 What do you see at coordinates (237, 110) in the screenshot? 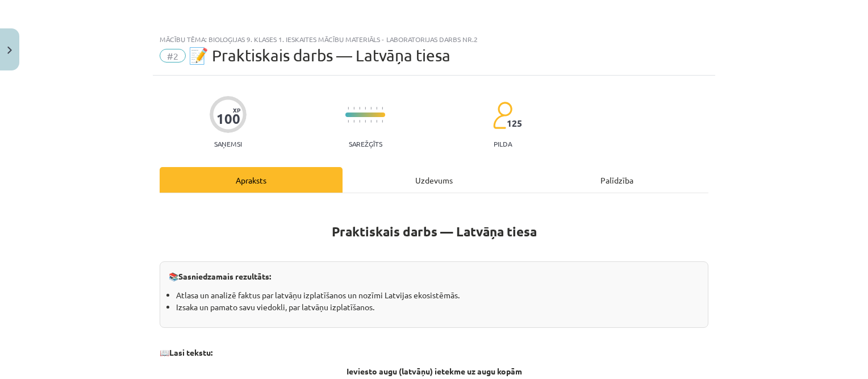
I see `span: XP` at bounding box center [237, 110].